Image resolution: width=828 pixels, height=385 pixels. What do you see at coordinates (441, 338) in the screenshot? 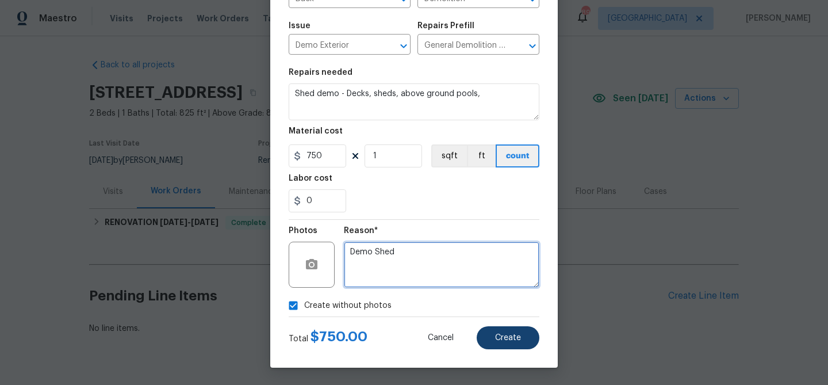
I see `span: Cancel` at bounding box center [441, 338].